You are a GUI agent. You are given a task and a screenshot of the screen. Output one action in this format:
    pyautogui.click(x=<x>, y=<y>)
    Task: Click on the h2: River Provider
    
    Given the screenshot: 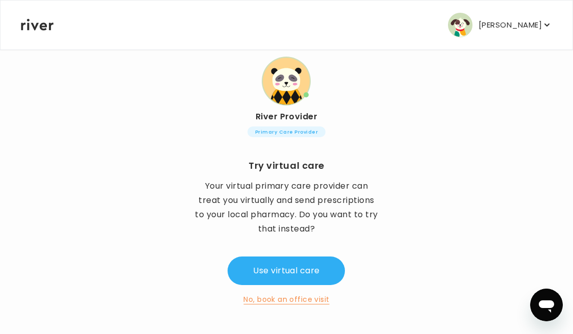 What is the action you would take?
    pyautogui.click(x=286, y=117)
    